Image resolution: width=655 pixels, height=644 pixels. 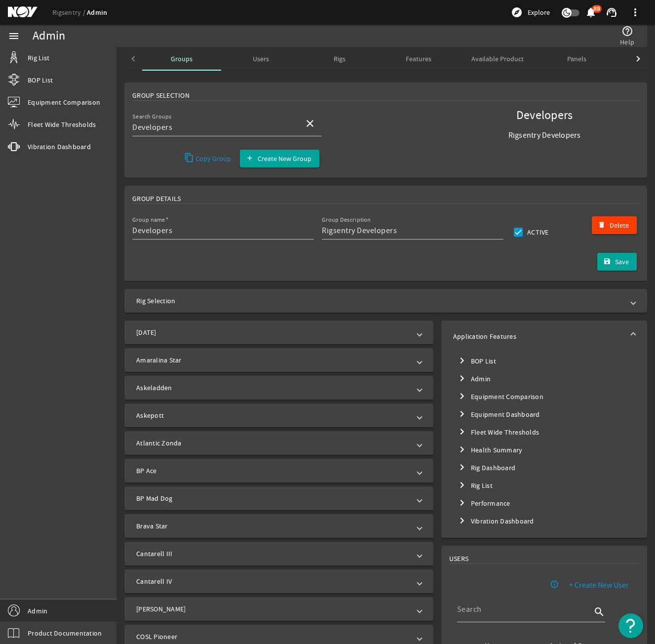 I want to click on mat-panel-title: BP Mad Dog, so click(x=273, y=498).